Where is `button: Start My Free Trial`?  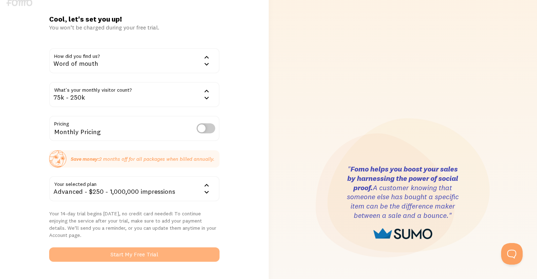 button: Start My Free Trial is located at coordinates (134, 254).